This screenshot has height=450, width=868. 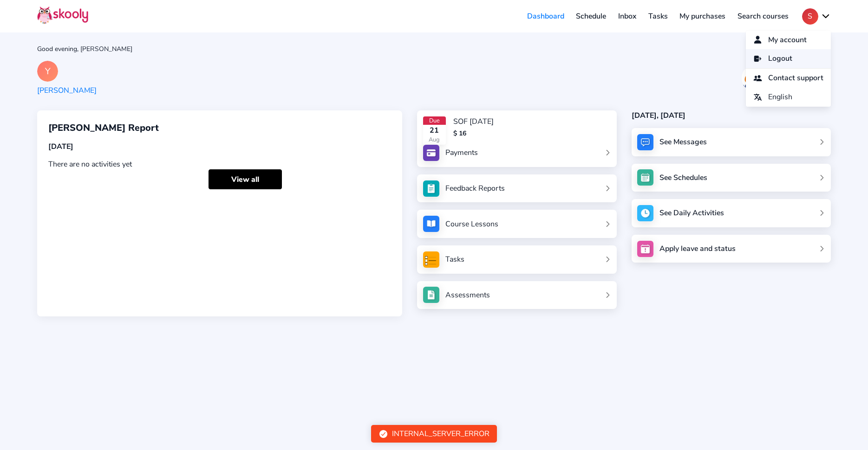 What do you see at coordinates (431, 294) in the screenshot?
I see `img: assessments.jpg` at bounding box center [431, 294].